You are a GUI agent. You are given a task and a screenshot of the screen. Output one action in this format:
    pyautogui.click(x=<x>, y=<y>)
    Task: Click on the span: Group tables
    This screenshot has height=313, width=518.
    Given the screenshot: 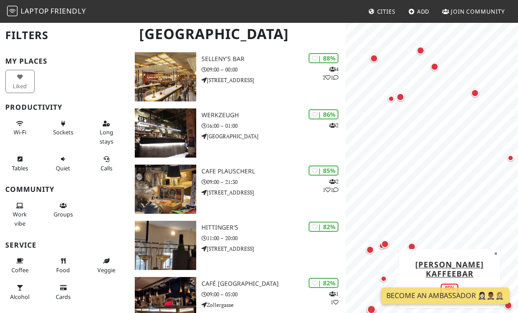 What is the action you would take?
    pyautogui.click(x=63, y=214)
    